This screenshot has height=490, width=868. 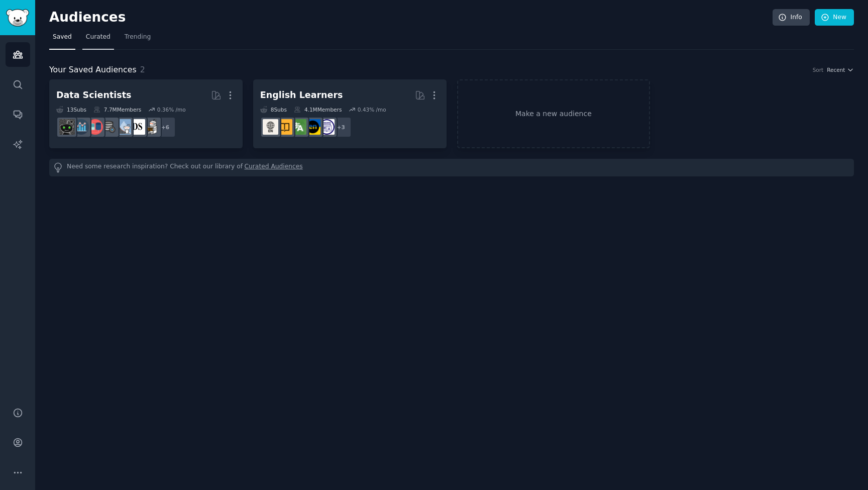 What do you see at coordinates (71, 110) in the screenshot?
I see `div: 13 Sub s` at bounding box center [71, 110].